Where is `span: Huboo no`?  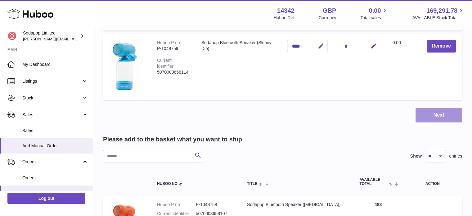
span: Huboo no is located at coordinates (167, 183).